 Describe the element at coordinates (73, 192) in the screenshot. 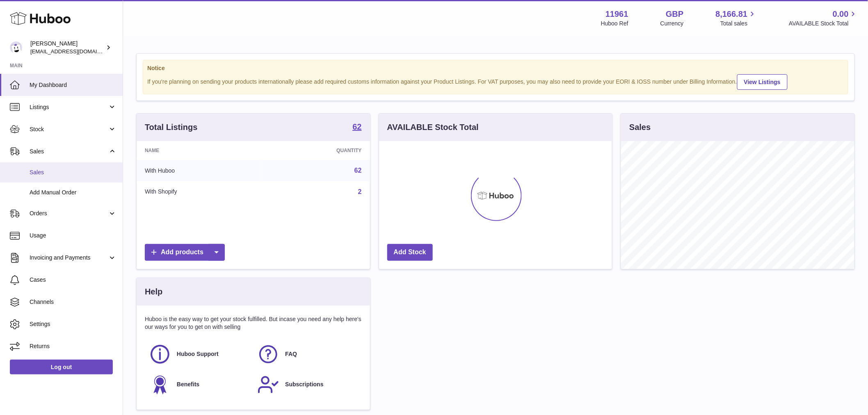

I see `span: Add Manual Order` at that location.